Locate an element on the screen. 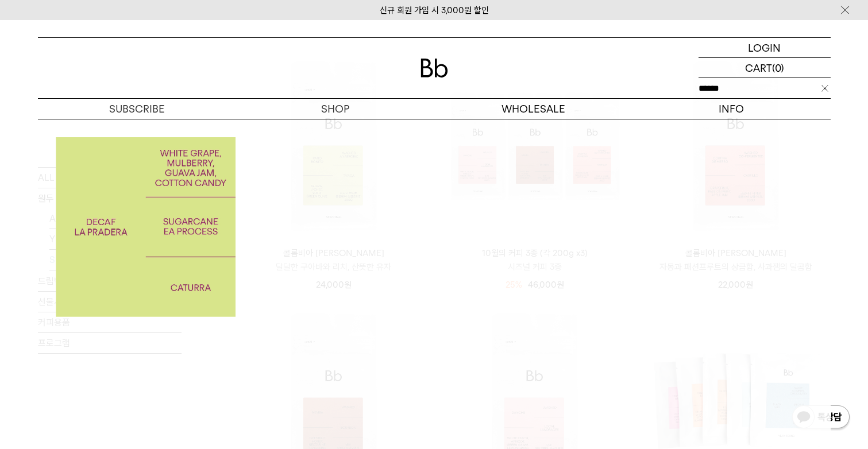 The image size is (868, 449). p: LOGIN is located at coordinates (764, 48).